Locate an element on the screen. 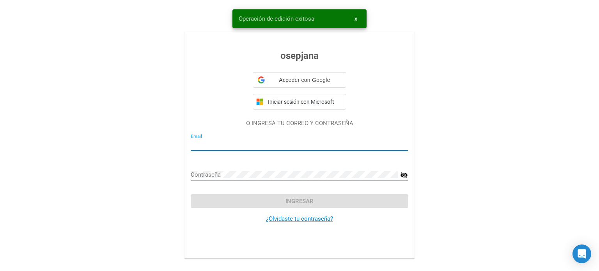  div: Open Intercom Messenger is located at coordinates (582, 254).